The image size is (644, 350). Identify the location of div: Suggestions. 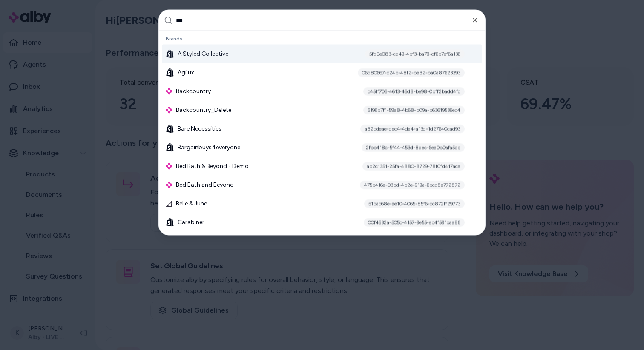
(322, 133).